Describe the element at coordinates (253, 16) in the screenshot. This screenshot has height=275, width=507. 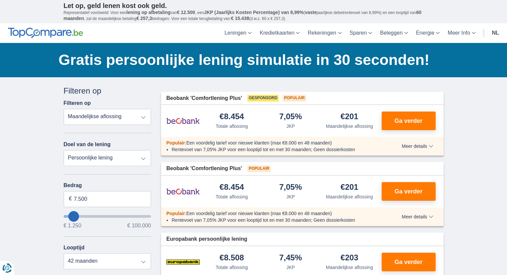
I see `p: Representatief voorbeeld: Voor een van , een ( jaarlijkse debetrentevoet van 8,99%) en een loopti...` at that location.